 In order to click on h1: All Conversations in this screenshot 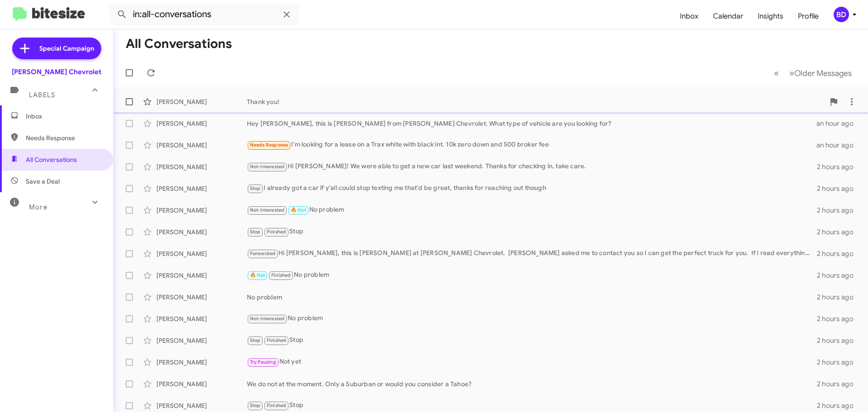, I will do `click(179, 44)`.